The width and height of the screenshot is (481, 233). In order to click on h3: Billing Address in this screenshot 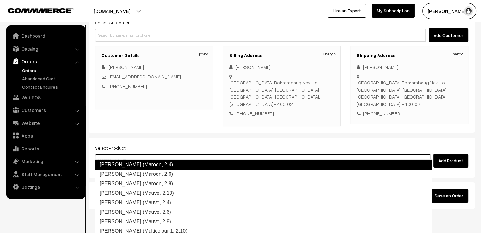, I will do `click(282, 55)`.